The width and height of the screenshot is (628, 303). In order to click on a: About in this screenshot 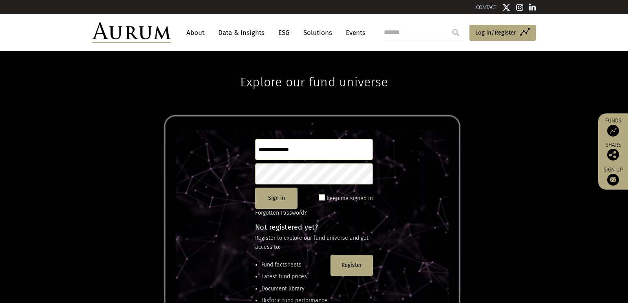, I will do `click(195, 33)`.